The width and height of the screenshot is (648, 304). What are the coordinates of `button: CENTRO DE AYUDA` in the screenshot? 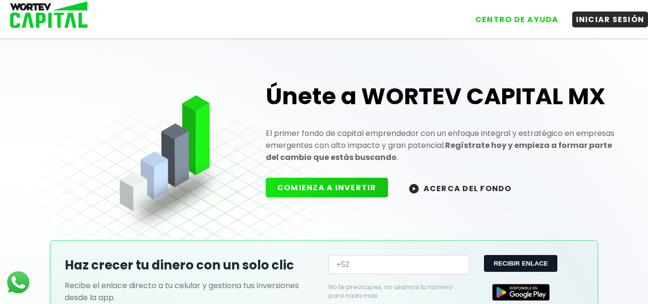 It's located at (517, 19).